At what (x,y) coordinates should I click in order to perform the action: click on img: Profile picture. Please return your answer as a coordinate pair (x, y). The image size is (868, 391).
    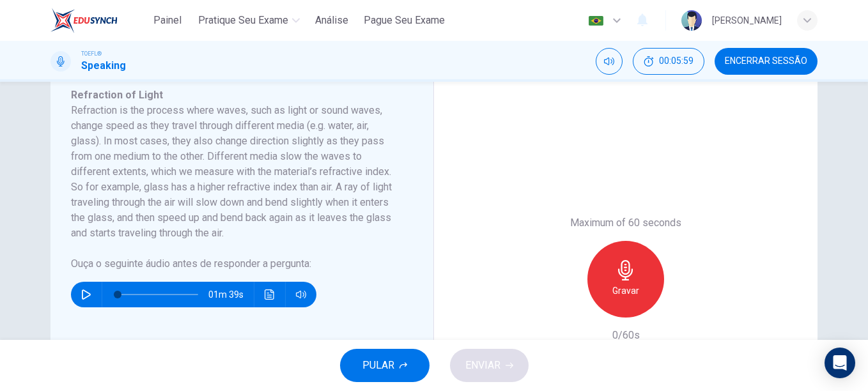
    Looking at the image, I should click on (691, 20).